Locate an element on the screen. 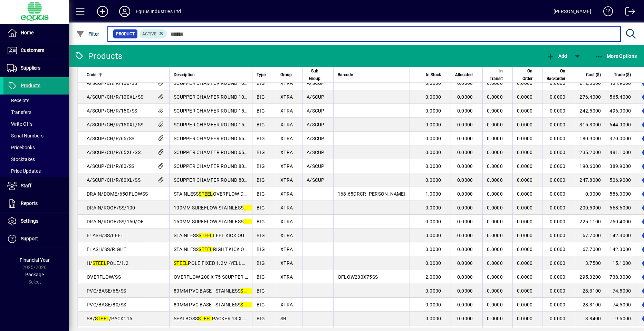 This screenshot has height=331, width=644. td: 142.3000 is located at coordinates (620, 235).